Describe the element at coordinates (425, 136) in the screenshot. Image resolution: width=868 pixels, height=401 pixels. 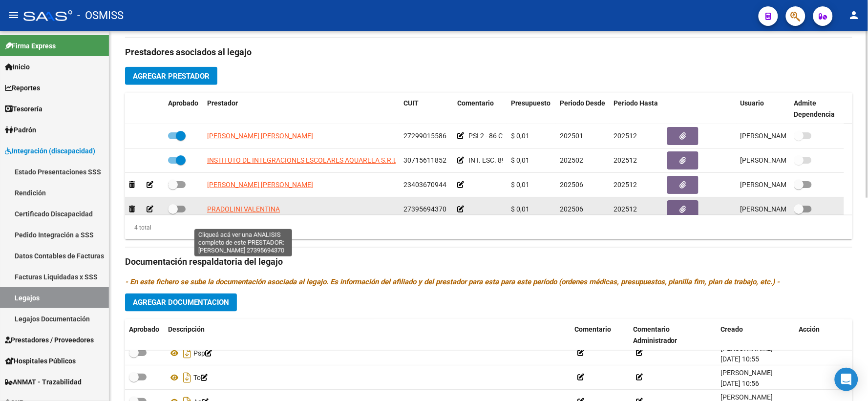
I see `span: 27299015586` at that location.